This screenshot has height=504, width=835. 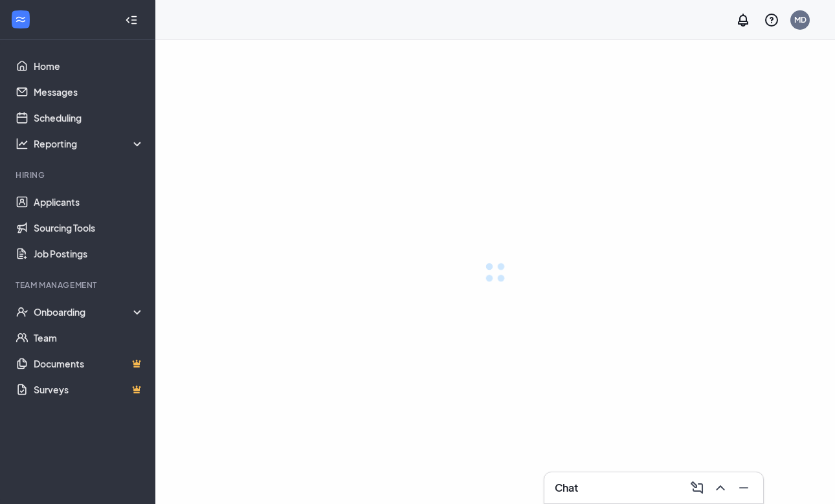 I want to click on a: DocumentsCrown, so click(x=89, y=364).